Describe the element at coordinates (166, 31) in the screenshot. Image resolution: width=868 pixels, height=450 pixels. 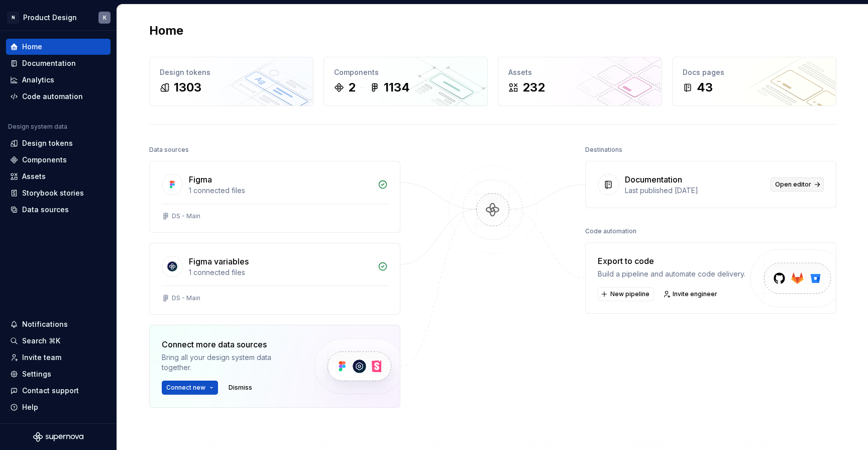
I see `h2: Home` at that location.